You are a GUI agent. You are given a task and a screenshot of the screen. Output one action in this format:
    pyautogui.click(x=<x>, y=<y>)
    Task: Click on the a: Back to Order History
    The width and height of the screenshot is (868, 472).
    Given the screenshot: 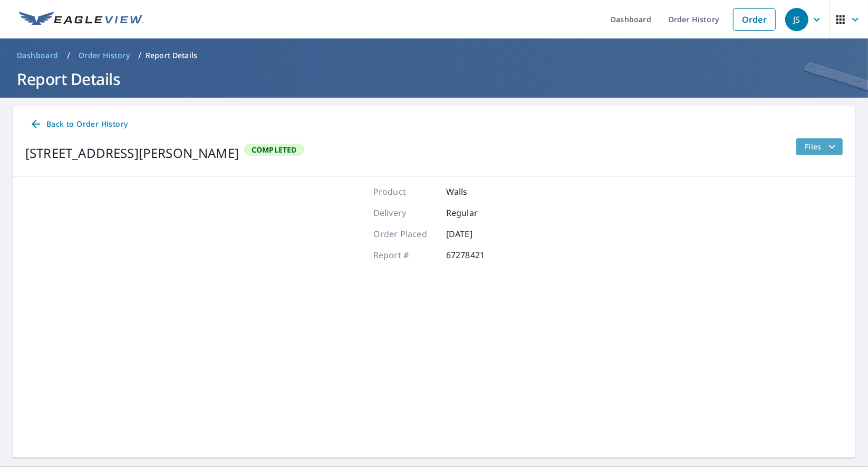 What is the action you would take?
    pyautogui.click(x=78, y=124)
    